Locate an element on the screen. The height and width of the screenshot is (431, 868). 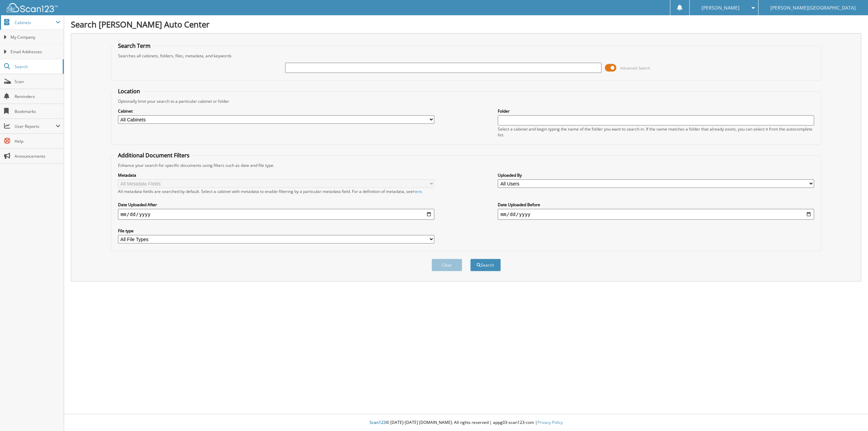
span: Search is located at coordinates (37, 66).